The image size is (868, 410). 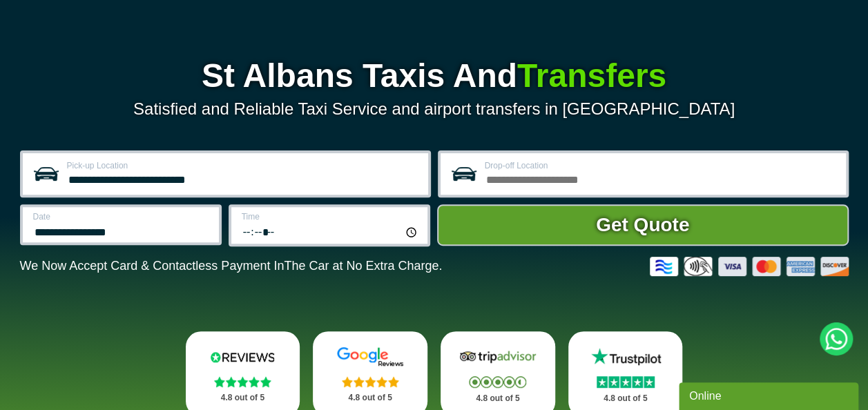 What do you see at coordinates (362, 265) in the screenshot?
I see `span: The Car at No Extra Charge.` at bounding box center [362, 265].